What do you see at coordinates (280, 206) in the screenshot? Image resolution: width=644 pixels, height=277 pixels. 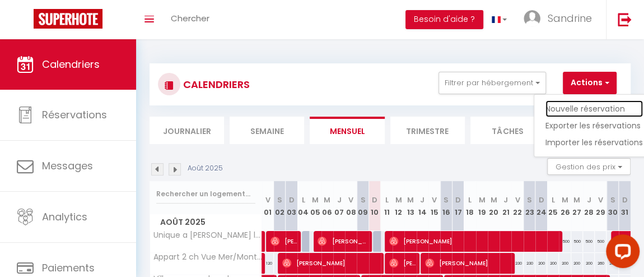 I see `th: 02` at bounding box center [280, 206].